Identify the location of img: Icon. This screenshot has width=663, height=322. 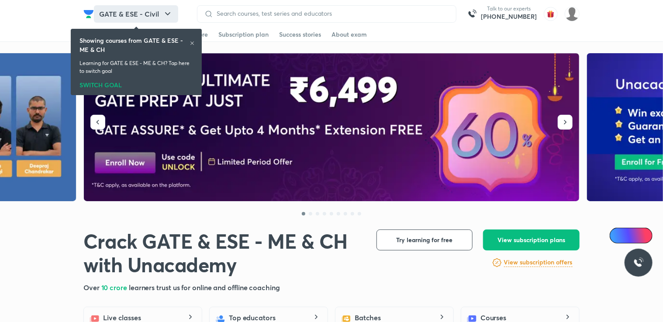
(618, 236).